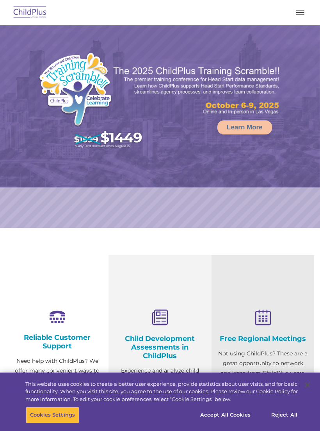 Image resolution: width=320 pixels, height=431 pixels. I want to click on h4: Free Regional Meetings, so click(262, 339).